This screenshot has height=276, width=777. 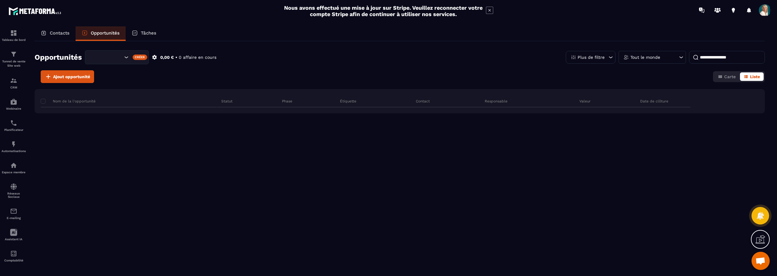 What do you see at coordinates (100, 34) in the screenshot?
I see `a: Opportunités` at bounding box center [100, 34].